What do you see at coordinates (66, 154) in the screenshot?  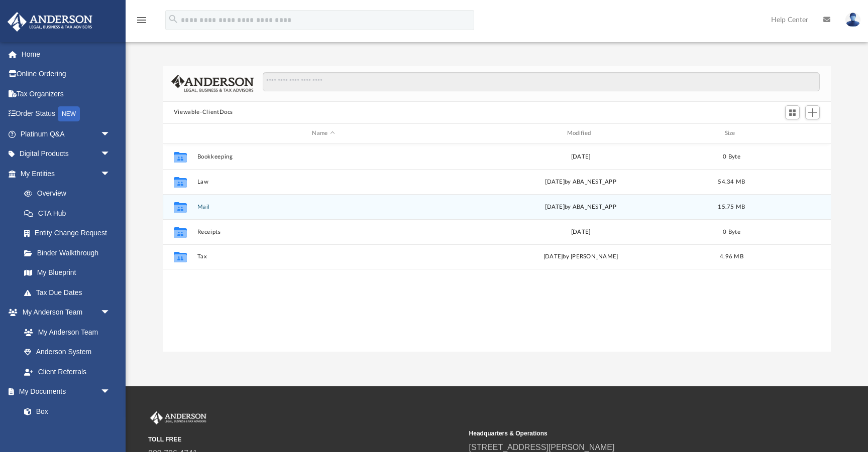 I see `a: Digital Productsarrow_drop_down` at bounding box center [66, 154].